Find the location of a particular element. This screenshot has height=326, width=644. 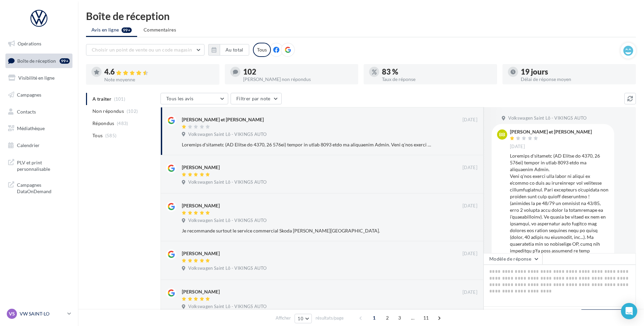

div: Open Intercom Messenger is located at coordinates (629, 311).